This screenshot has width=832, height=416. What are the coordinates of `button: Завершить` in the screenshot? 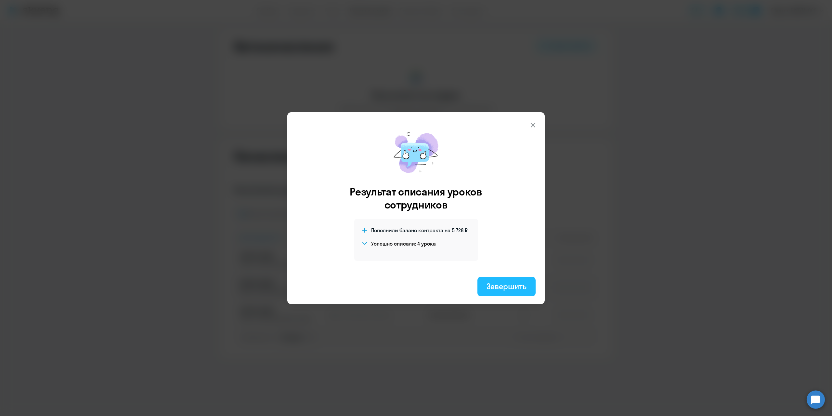 It's located at (506, 286).